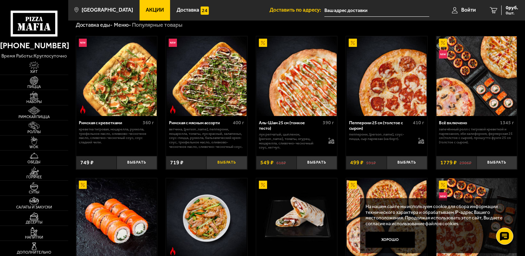 This screenshot has width=525, height=256. What do you see at coordinates (390, 240) in the screenshot?
I see `button: Хорошо` at bounding box center [390, 240].